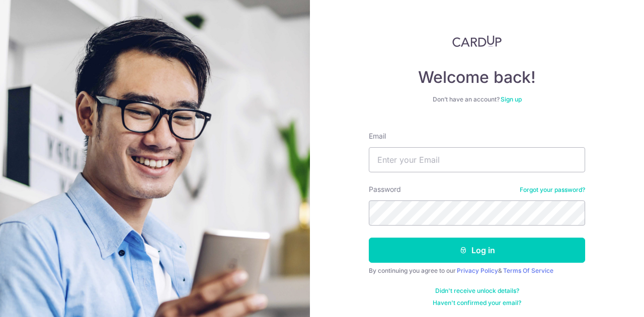 This screenshot has height=317, width=644. Describe the element at coordinates (477, 99) in the screenshot. I see `div: Don’t have an account?` at that location.